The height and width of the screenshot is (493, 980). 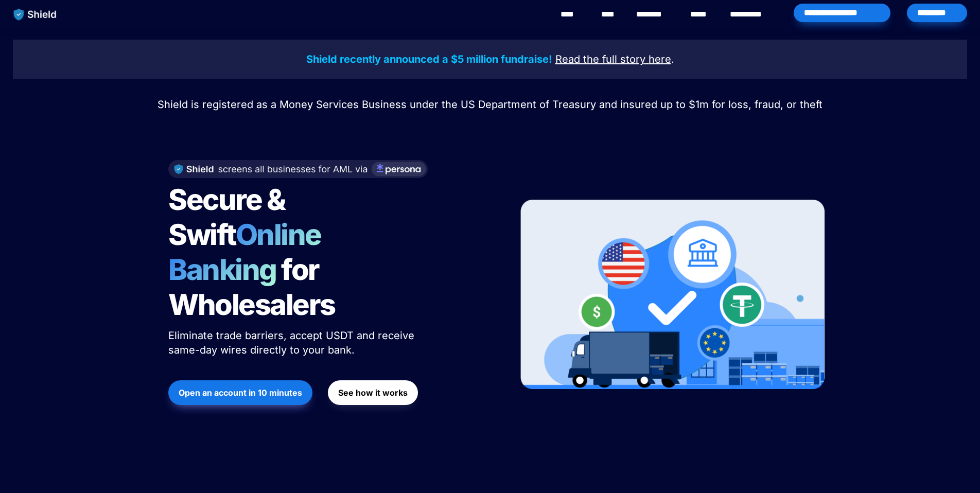 I want to click on a: Read the full story, so click(x=600, y=60).